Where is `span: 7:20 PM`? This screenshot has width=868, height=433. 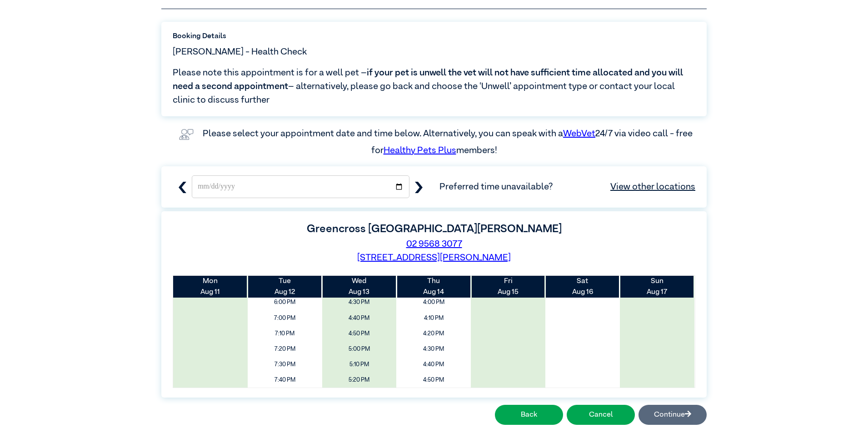
span: 7:20 PM is located at coordinates (285, 349).